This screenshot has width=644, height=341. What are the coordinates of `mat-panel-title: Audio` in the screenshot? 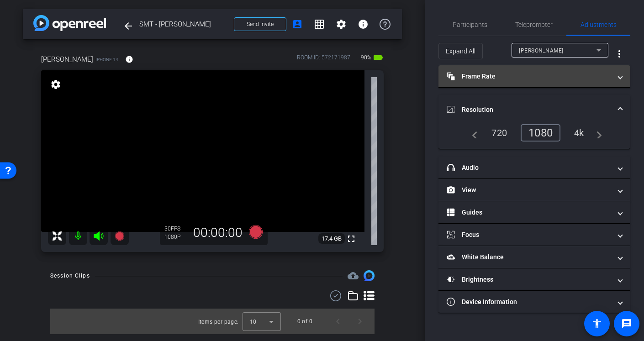 It's located at (529, 167).